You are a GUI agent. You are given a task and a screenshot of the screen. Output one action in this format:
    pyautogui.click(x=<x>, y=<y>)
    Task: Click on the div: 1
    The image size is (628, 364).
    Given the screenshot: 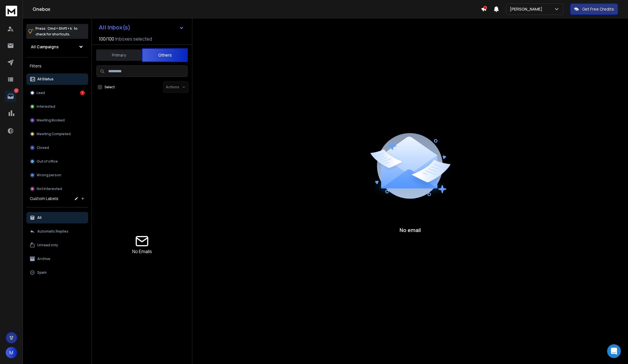 What is the action you would take?
    pyautogui.click(x=82, y=93)
    